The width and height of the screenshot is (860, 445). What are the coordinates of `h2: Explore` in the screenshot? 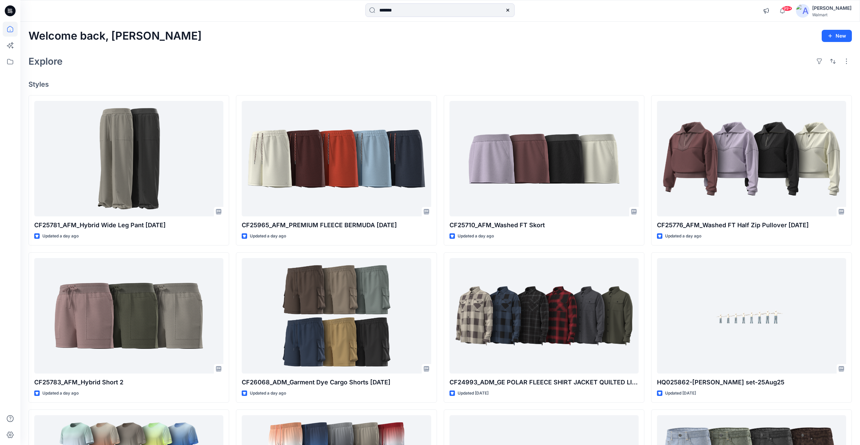 It's located at (45, 61).